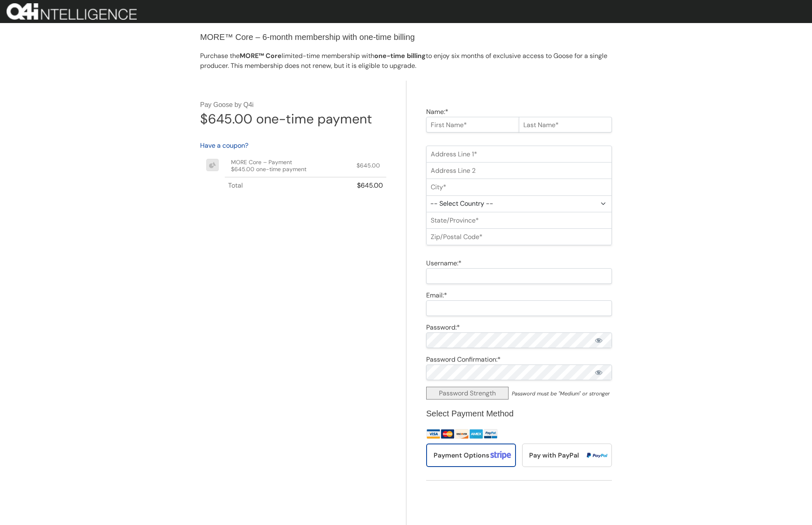  I want to click on label: Name:*, so click(438, 112).